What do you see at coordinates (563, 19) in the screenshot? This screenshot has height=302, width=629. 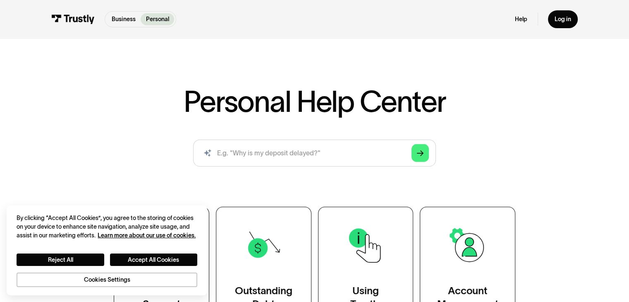 I see `div: Log in` at bounding box center [563, 19].